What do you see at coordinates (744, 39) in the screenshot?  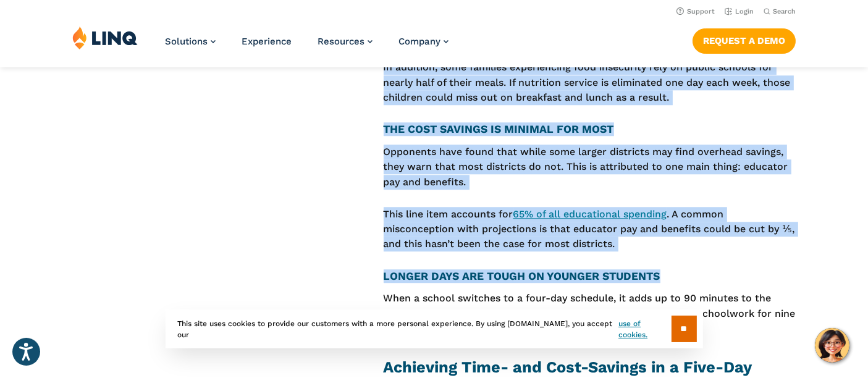 I see `nav: Button Navigation` at bounding box center [744, 39].